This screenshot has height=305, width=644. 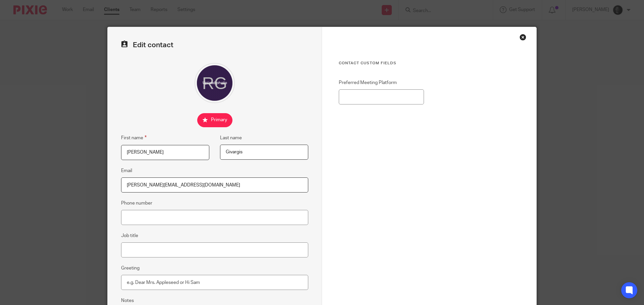 What do you see at coordinates (215, 45) in the screenshot?
I see `h2: Edit contact` at bounding box center [215, 45].